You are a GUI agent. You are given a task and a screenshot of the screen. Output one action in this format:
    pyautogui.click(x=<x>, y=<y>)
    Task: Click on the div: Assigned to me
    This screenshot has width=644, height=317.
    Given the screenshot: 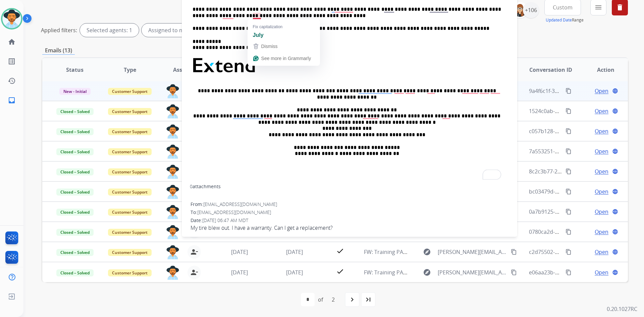 What is the action you would take?
    pyautogui.click(x=168, y=30)
    